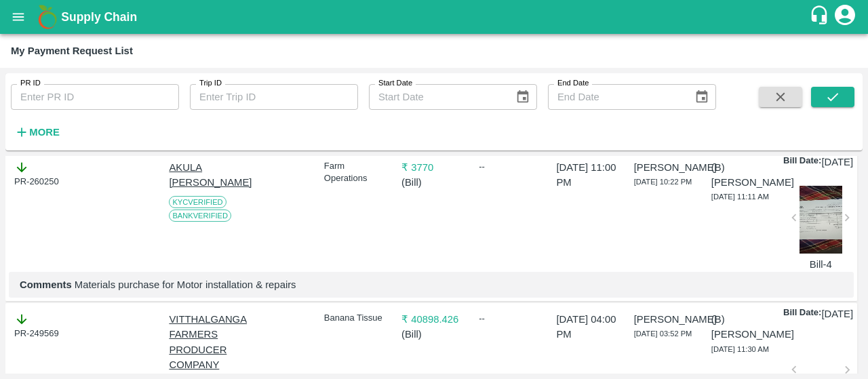 The width and height of the screenshot is (868, 379). I want to click on div: PR-249569, so click(47, 326).